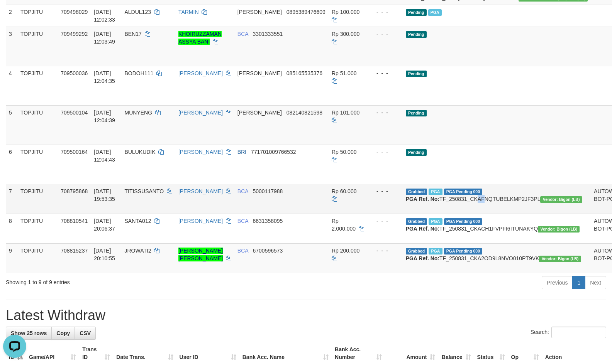  What do you see at coordinates (128, 281) in the screenshot?
I see `div: Showing 1 to 9 of 9 entries` at bounding box center [128, 281].